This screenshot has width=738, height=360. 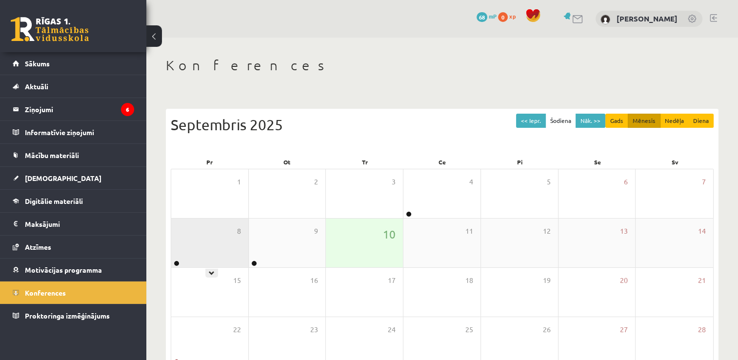 I want to click on a: Mācību materiāli, so click(x=73, y=155).